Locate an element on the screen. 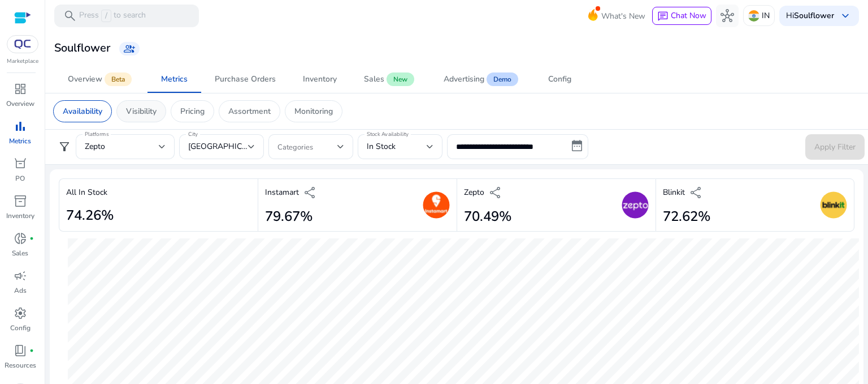  h3: Soulflower is located at coordinates (82, 48).